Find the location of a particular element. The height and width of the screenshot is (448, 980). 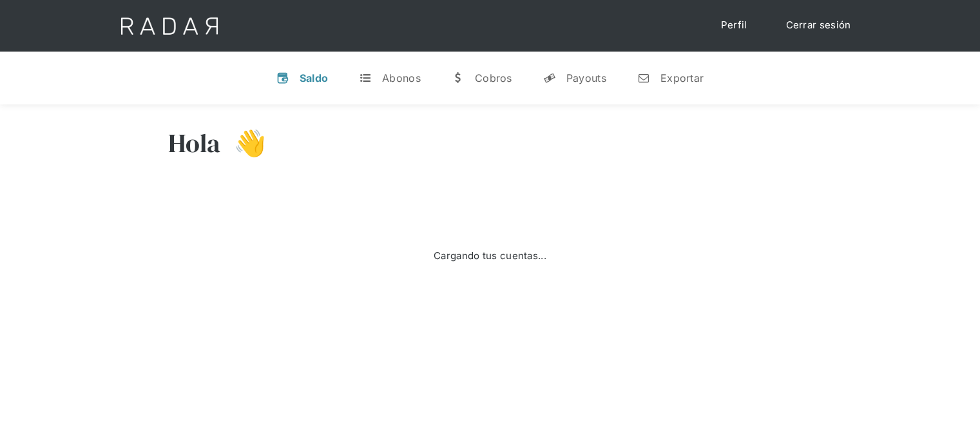

div: Saldo is located at coordinates (314, 78).